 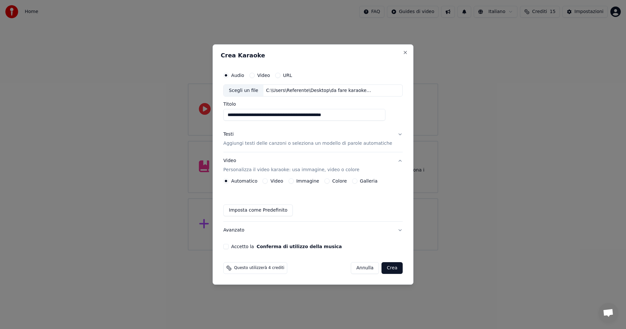 I want to click on label: Galleria, so click(x=369, y=181).